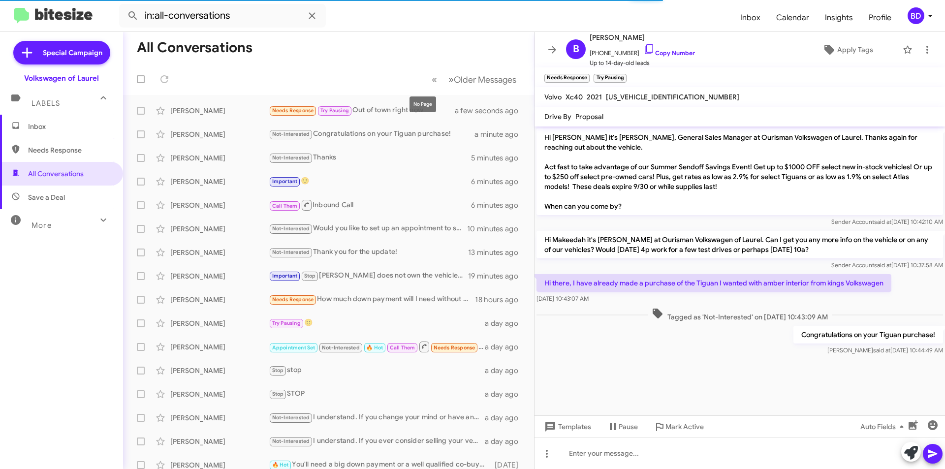 This screenshot has height=469, width=945. I want to click on div: 5 minutes ago, so click(499, 158).